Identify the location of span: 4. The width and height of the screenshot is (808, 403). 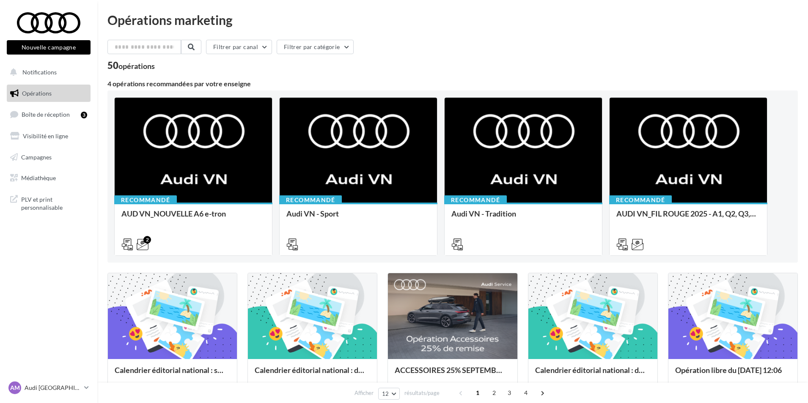
(526, 393).